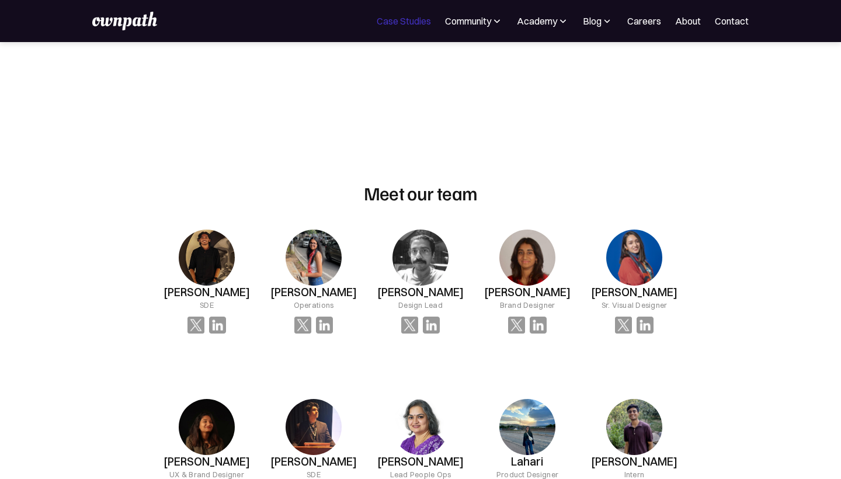 This screenshot has width=841, height=479. I want to click on div: Design Lead, so click(421, 305).